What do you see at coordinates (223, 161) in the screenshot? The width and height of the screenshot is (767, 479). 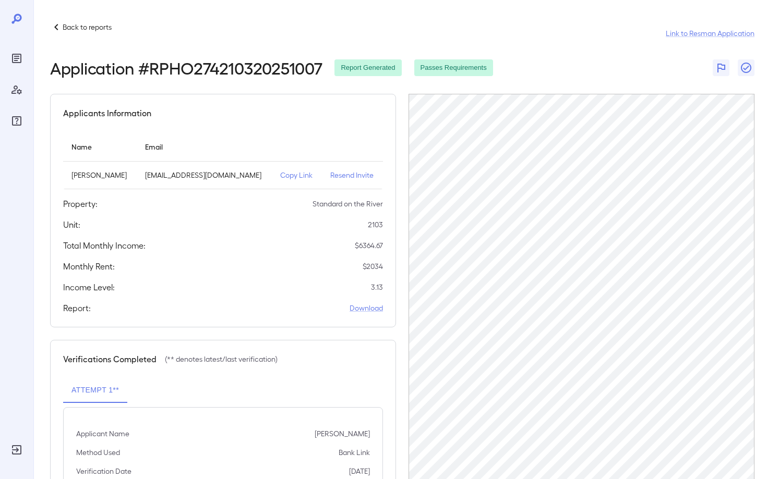 I see `table: simple table` at bounding box center [223, 161].